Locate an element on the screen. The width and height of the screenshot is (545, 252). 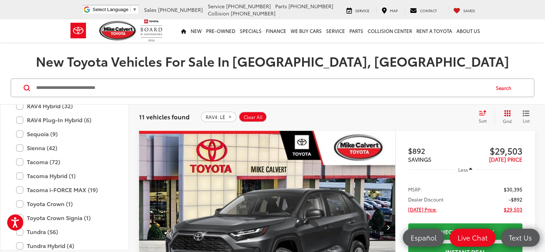
a: Collision Center is located at coordinates (390, 31).